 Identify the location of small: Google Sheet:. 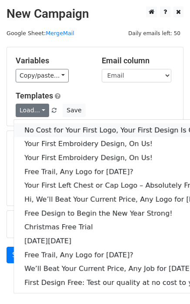
(40, 33).